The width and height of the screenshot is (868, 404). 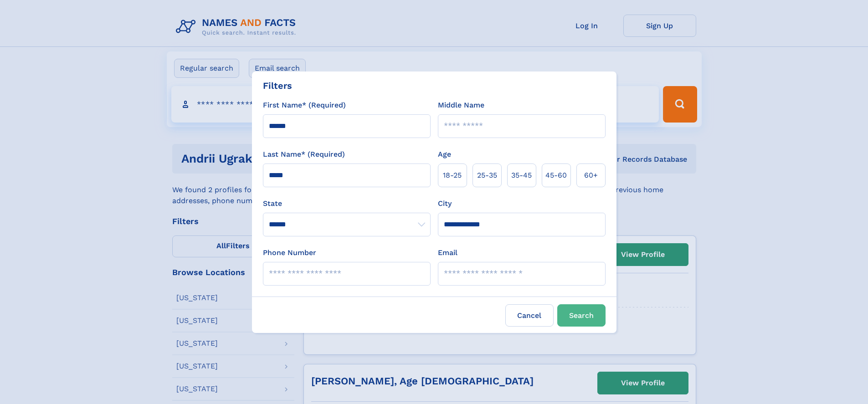 What do you see at coordinates (448, 253) in the screenshot?
I see `label: Email` at bounding box center [448, 253].